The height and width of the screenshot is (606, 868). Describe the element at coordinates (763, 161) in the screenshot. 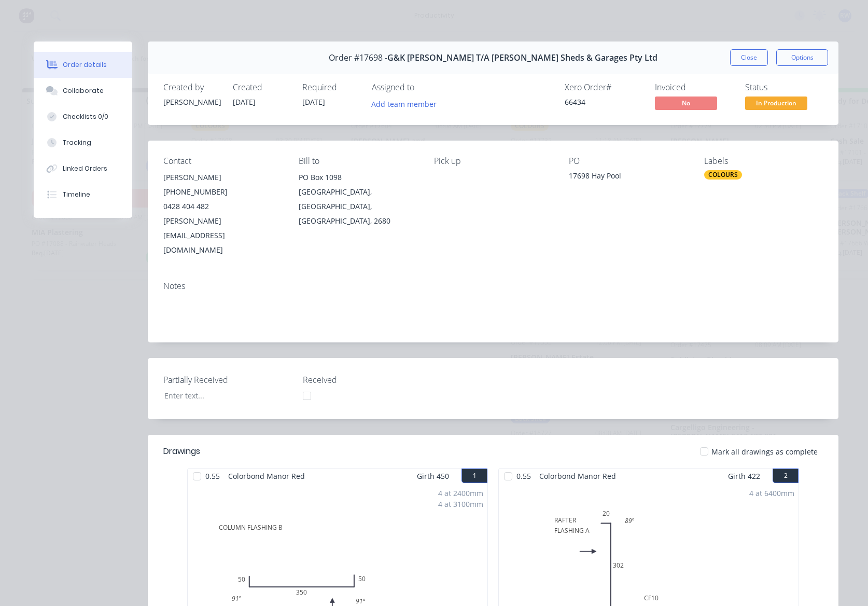

I see `div: Labels` at that location.